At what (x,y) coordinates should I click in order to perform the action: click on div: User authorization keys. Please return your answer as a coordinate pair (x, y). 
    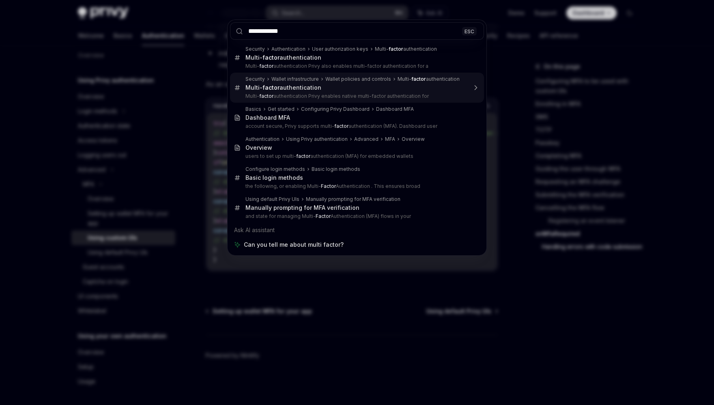
    Looking at the image, I should click on (340, 49).